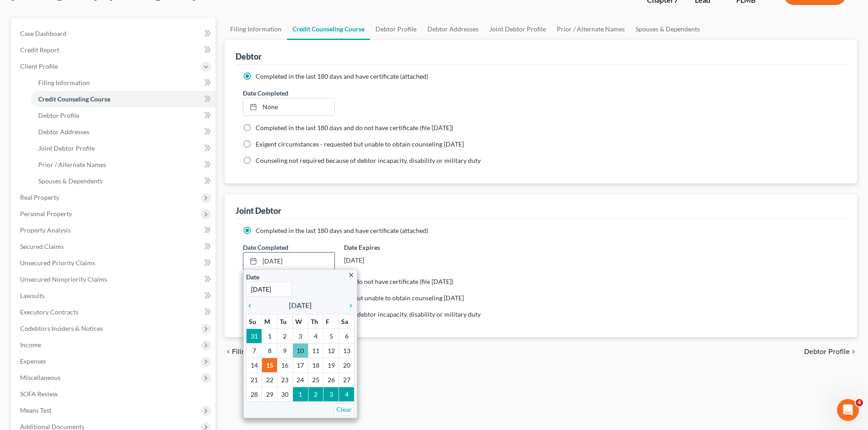 The height and width of the screenshot is (430, 868). What do you see at coordinates (316, 380) in the screenshot?
I see `td: 25` at bounding box center [316, 380].